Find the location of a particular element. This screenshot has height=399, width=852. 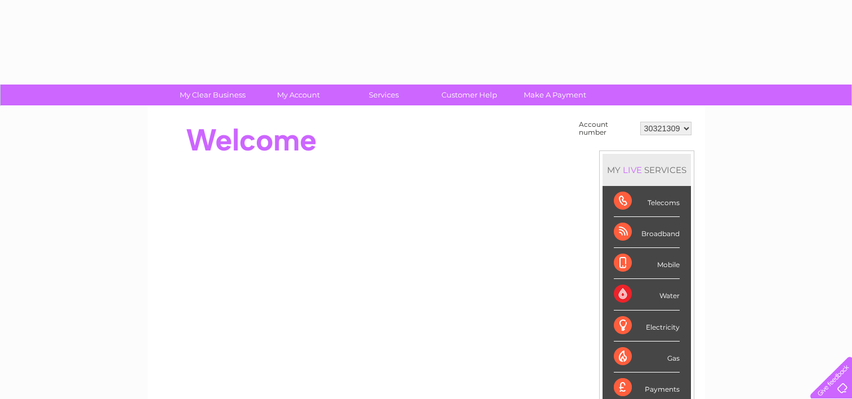

div: Electricity is located at coordinates (647, 326).